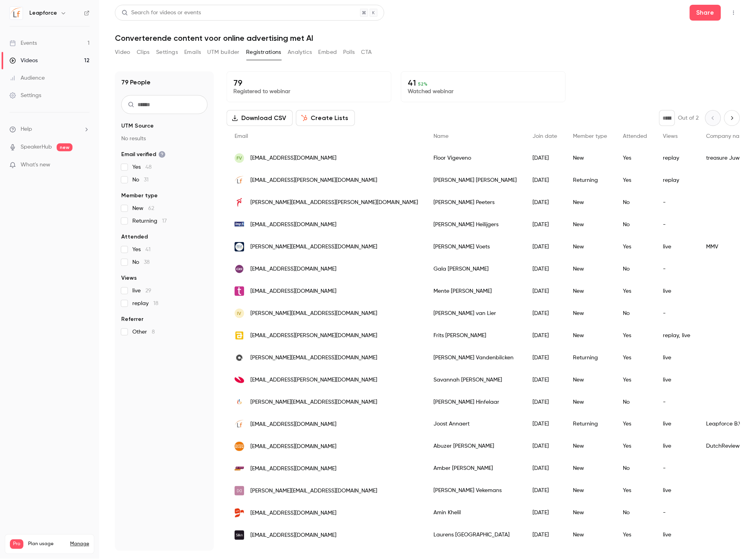 The image size is (756, 559). I want to click on p: Registered to webinar, so click(309, 92).